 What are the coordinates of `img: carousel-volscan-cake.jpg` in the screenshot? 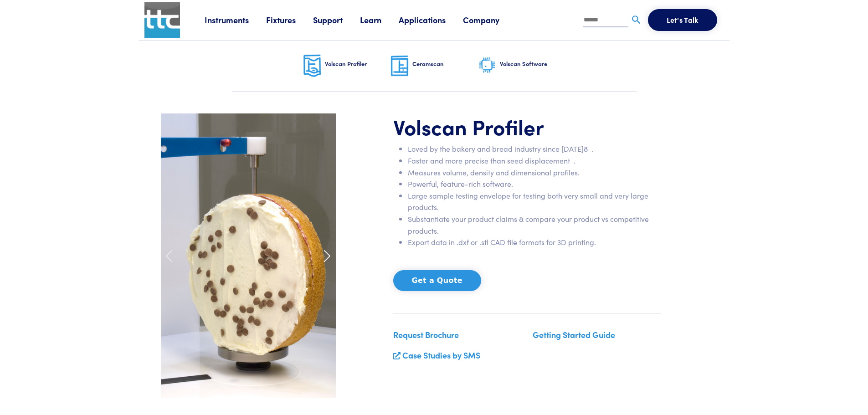 It's located at (248, 256).